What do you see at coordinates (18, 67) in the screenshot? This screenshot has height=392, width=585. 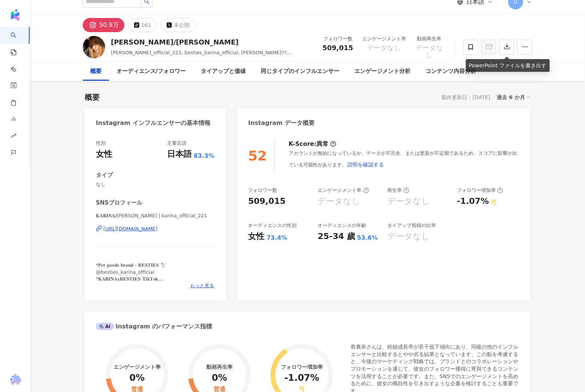 I see `a: search` at bounding box center [18, 67].